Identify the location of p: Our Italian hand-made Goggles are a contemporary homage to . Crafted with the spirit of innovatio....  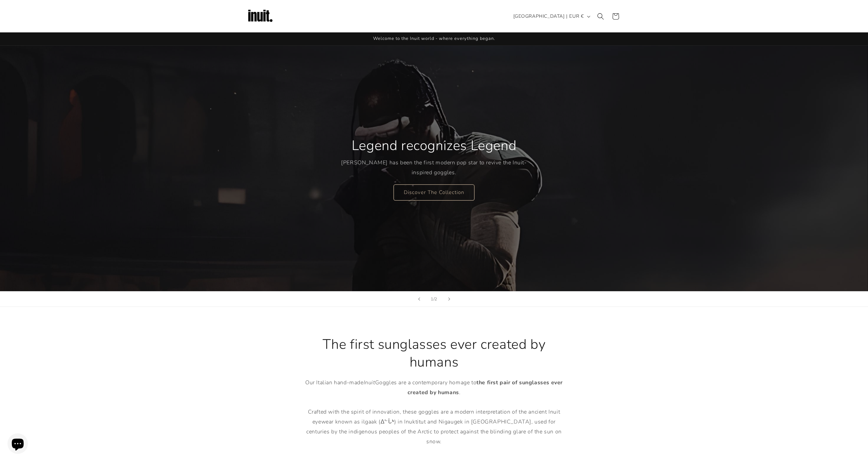
(434, 412).